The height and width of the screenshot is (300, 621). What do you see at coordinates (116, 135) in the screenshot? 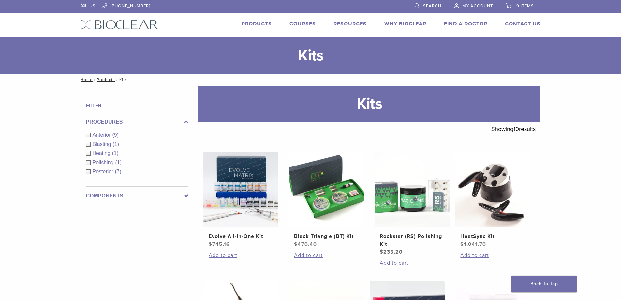
I see `span: (9)` at bounding box center [116, 135].